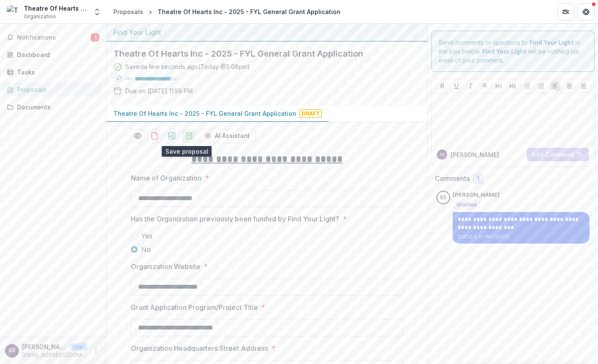 This screenshot has width=598, height=364. I want to click on span: No, so click(146, 250).